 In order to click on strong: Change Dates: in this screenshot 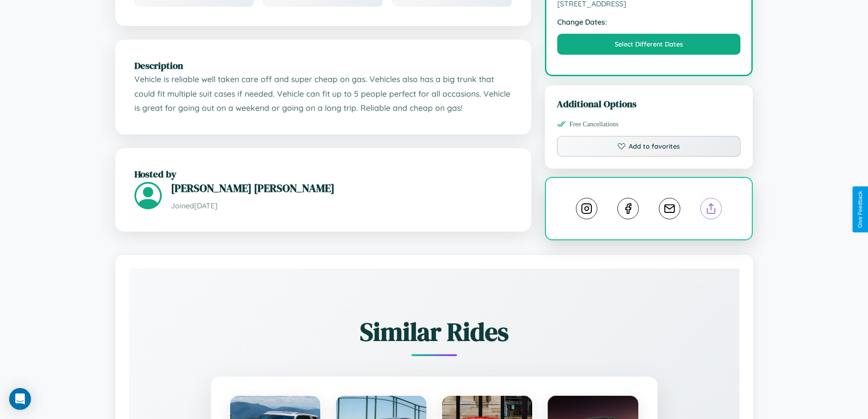, I will do `click(649, 22)`.